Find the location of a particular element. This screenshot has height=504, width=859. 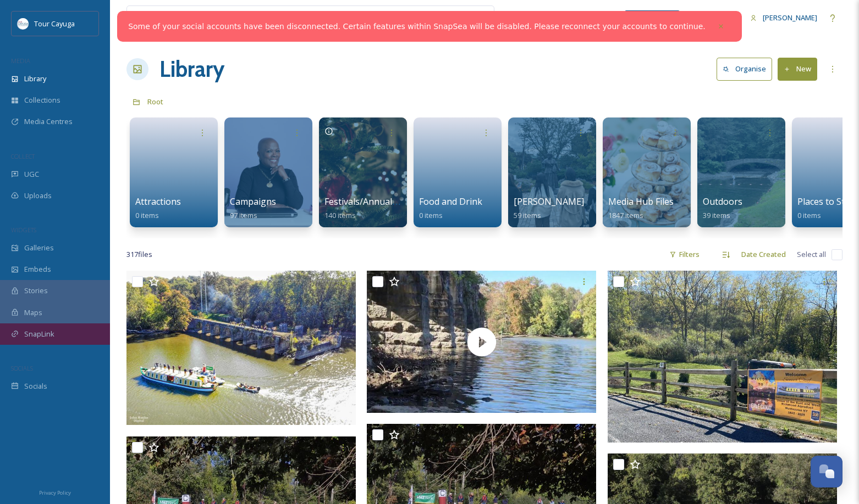

a: Food and Drink0 items is located at coordinates (450, 208).